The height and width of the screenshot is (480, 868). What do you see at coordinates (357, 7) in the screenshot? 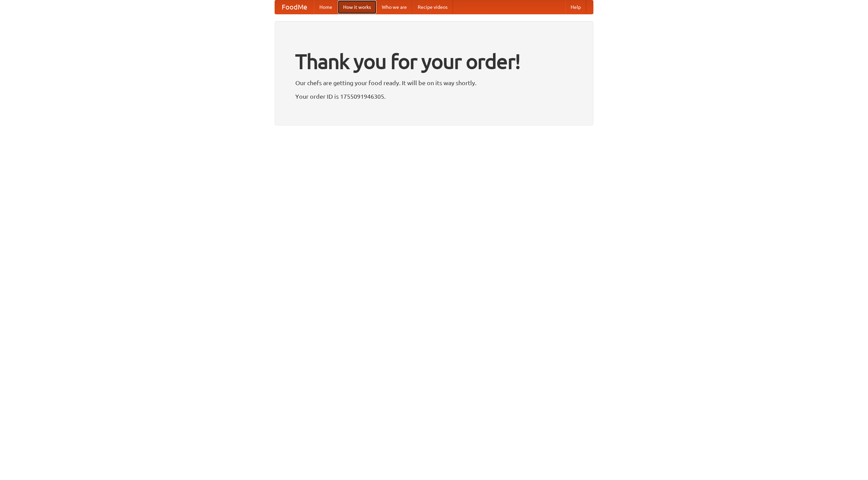
I see `a: How it works` at bounding box center [357, 7].